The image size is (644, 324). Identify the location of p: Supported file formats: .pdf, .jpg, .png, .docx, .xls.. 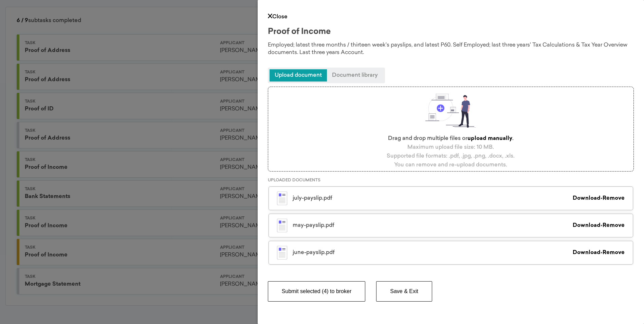
(451, 156).